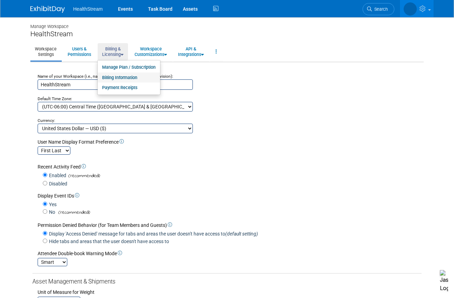  Describe the element at coordinates (229, 142) in the screenshot. I see `div: User Name Display Format Preference` at that location.